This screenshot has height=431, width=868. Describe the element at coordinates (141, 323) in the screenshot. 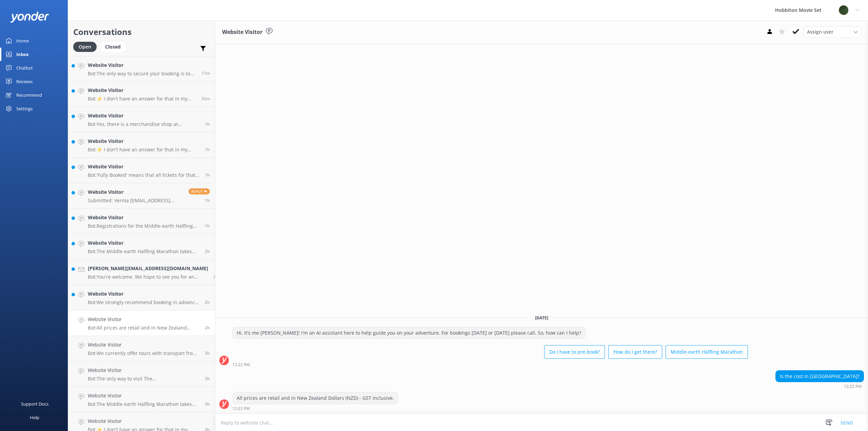

I see `a: Website VisitorBot:All prices are retail and in New Zealand Dollars (NZD) - GST inclusive.2h` at that location.